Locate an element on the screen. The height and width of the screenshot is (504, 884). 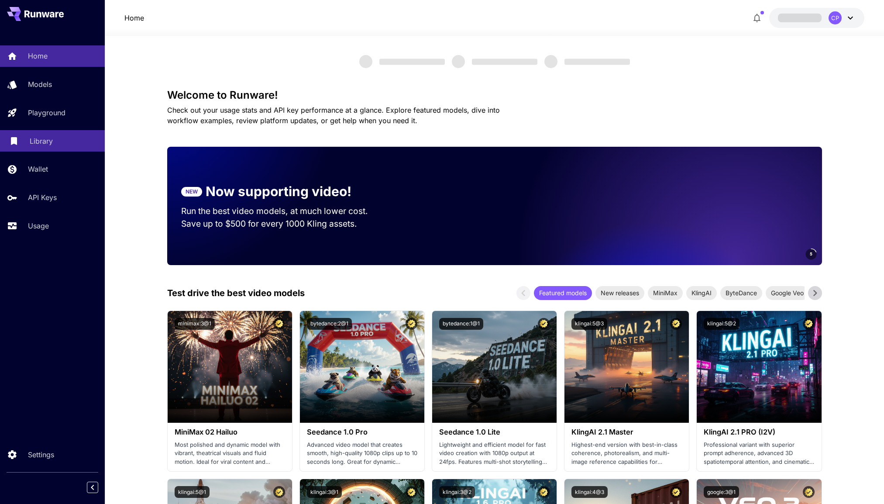
div: Featured models is located at coordinates (563, 293).